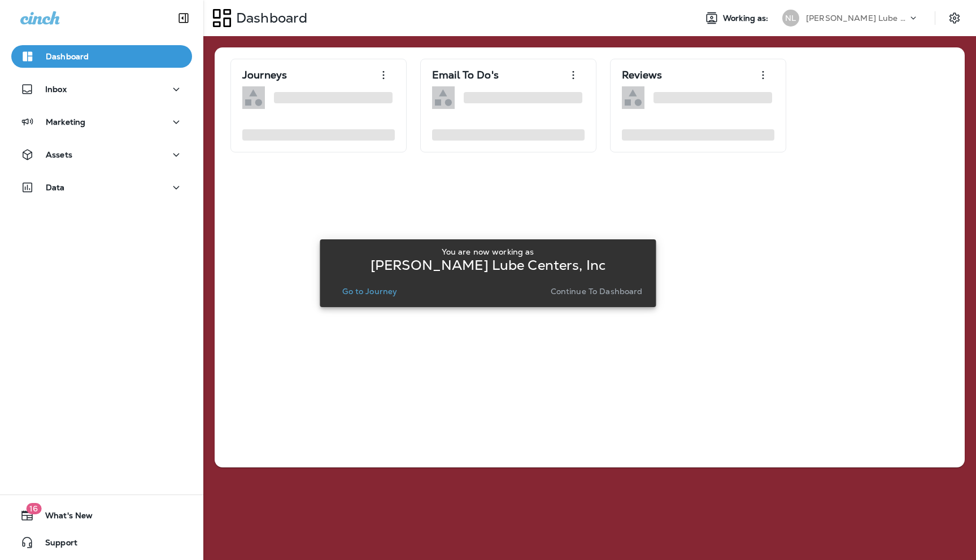 The width and height of the screenshot is (976, 560). What do you see at coordinates (792, 18) in the screenshot?
I see `div: NL` at bounding box center [792, 18].